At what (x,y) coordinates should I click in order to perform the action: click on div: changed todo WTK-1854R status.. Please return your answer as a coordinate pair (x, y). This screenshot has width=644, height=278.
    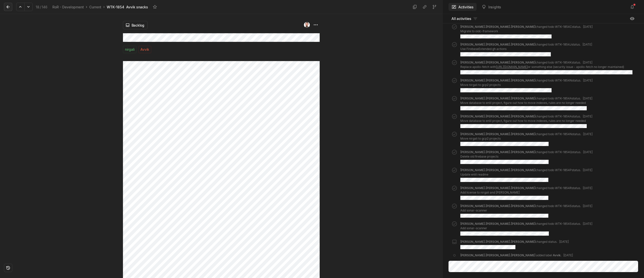
    Looking at the image, I should click on (526, 193).